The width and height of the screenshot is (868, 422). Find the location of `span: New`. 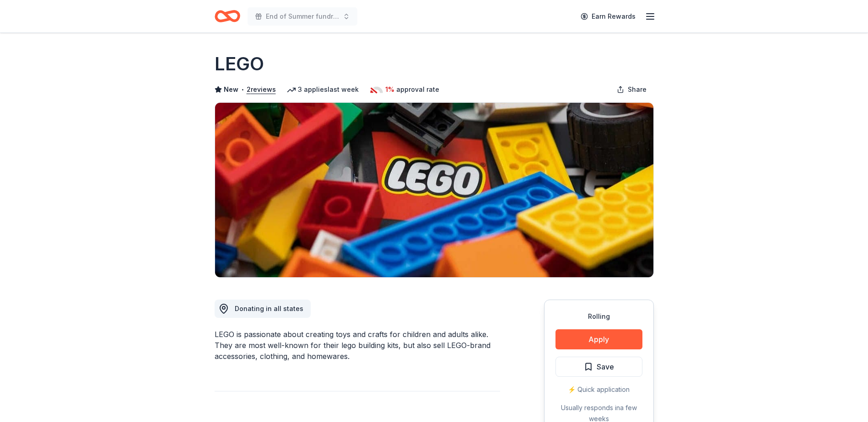

span: New is located at coordinates (231, 89).